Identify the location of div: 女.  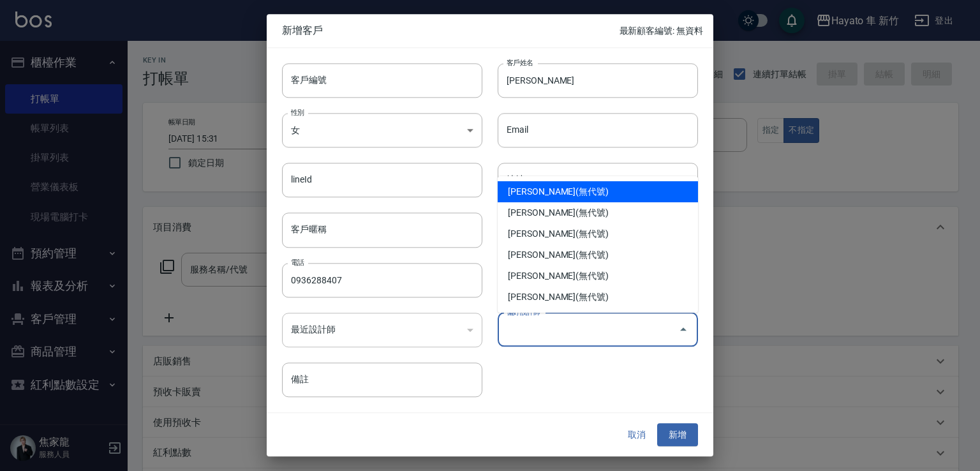
(382, 130).